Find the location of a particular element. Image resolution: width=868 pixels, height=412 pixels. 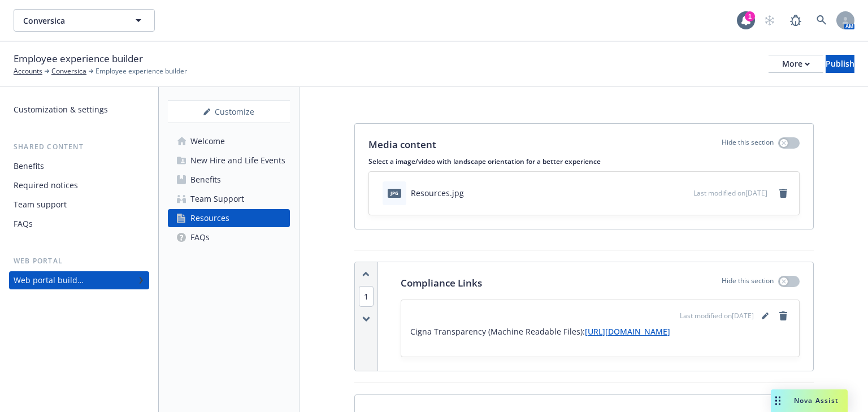

div: Resources is located at coordinates (209, 218).